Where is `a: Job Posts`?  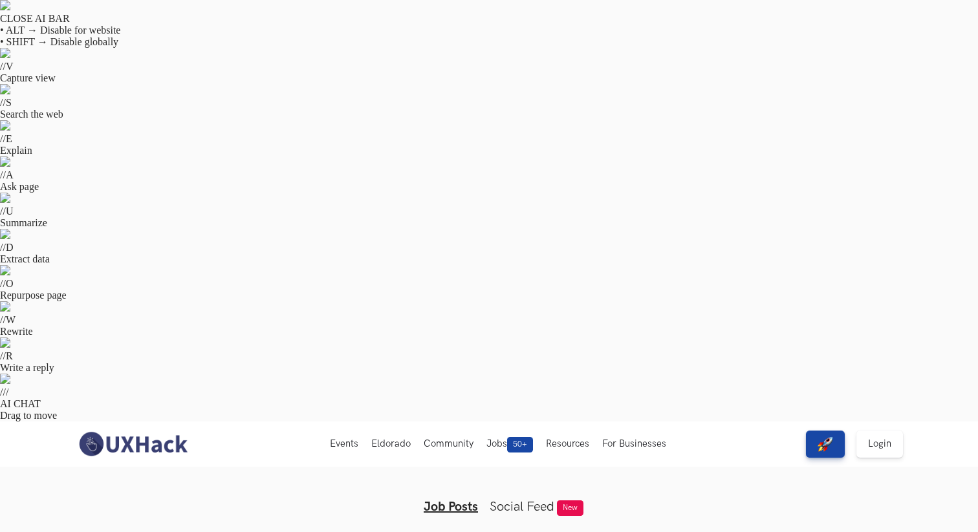
a: Job Posts is located at coordinates (451, 507).